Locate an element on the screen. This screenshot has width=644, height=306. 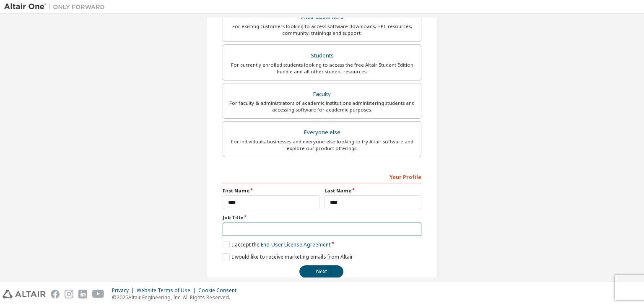
img: instagram.svg is located at coordinates (69, 294).